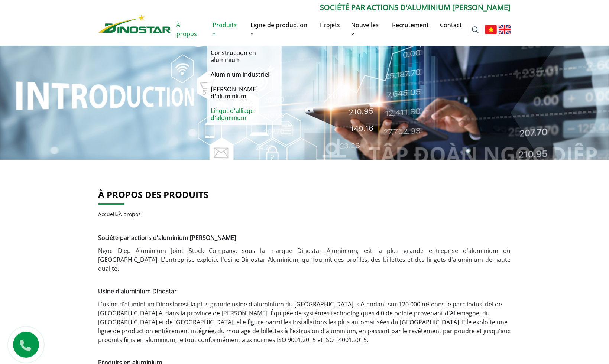  I want to click on img: recherche, so click(475, 30).